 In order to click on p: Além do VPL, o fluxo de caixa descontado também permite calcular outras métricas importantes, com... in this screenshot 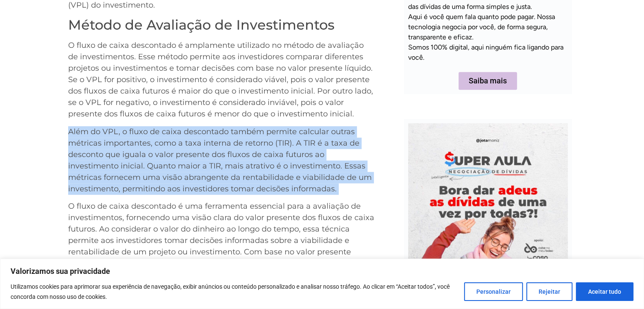, I will do `click(221, 160)`.